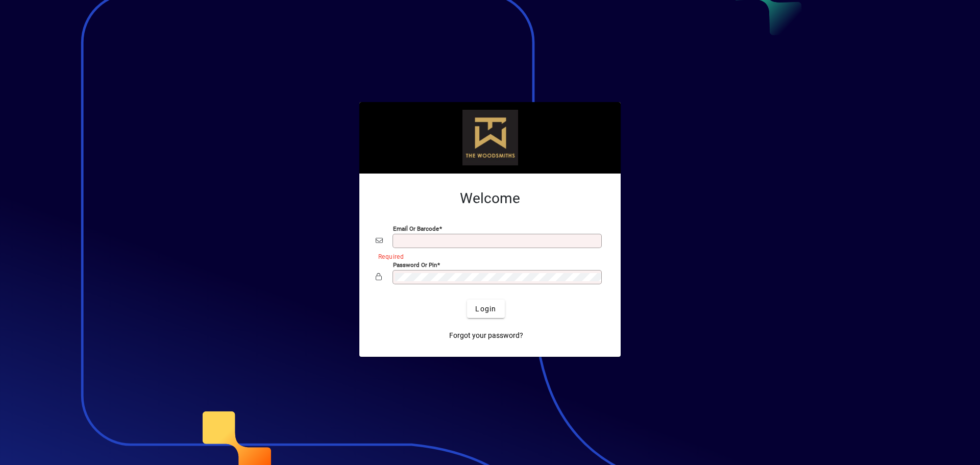  I want to click on a: Forgot your password?, so click(486, 335).